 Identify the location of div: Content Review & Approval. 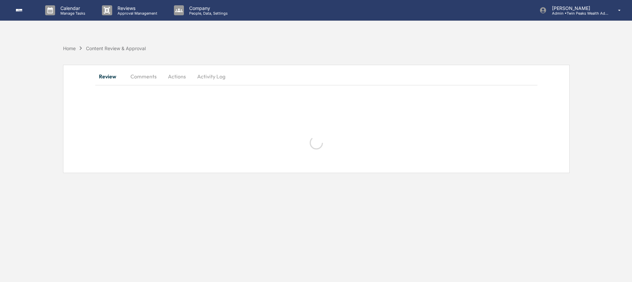
(116, 48).